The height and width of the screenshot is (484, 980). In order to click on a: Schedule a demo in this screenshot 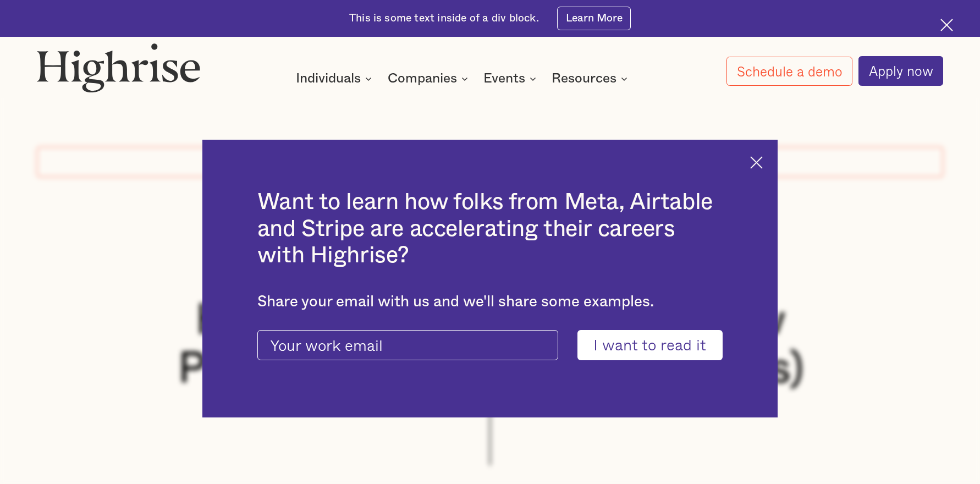, I will do `click(790, 72)`.